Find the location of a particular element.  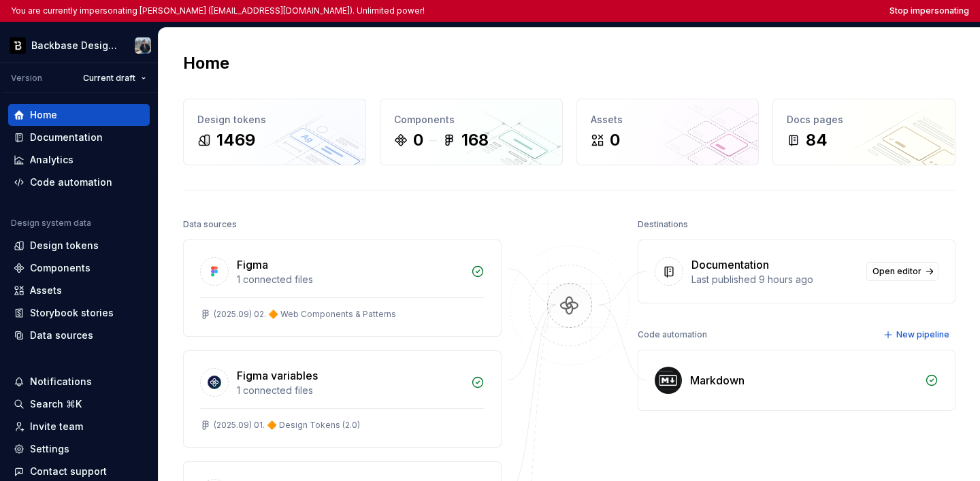

button: Backbase Design SystemAdam Schwarcz is located at coordinates (79, 45).